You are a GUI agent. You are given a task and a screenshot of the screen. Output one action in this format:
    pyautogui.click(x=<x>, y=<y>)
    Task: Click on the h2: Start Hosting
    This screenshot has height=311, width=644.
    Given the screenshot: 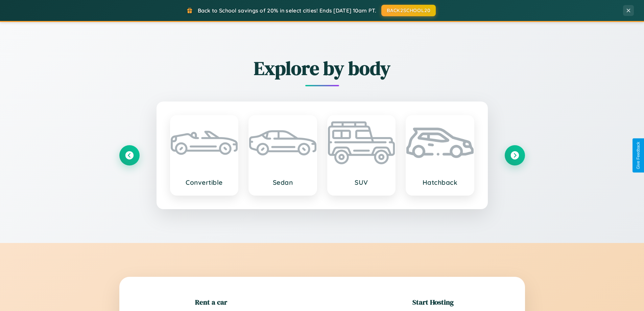 What is the action you would take?
    pyautogui.click(x=433, y=302)
    